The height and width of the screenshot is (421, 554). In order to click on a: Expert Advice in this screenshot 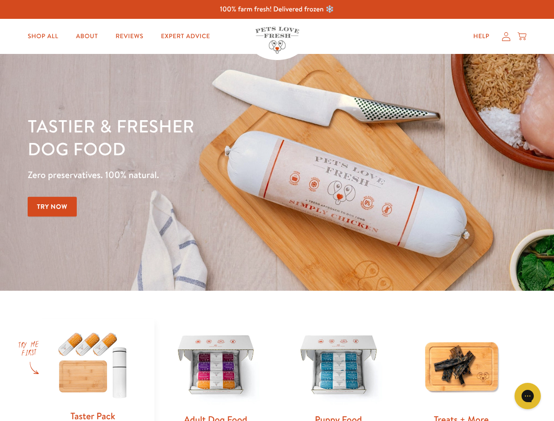, I will do `click(185, 36)`.